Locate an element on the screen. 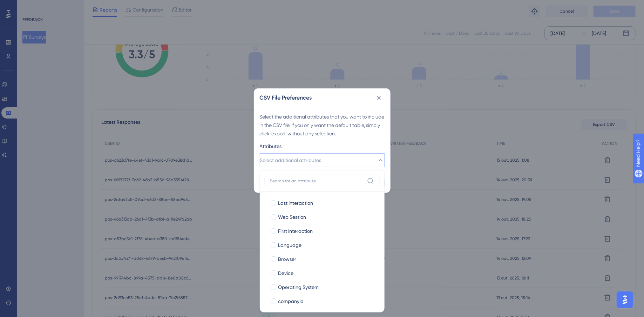  span: Select additional attributes is located at coordinates (291, 160).